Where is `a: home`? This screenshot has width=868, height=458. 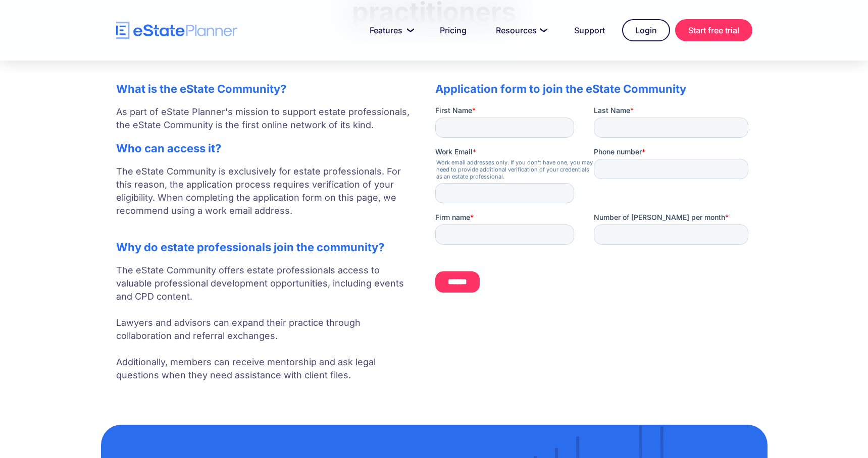
a: home is located at coordinates (177, 30).